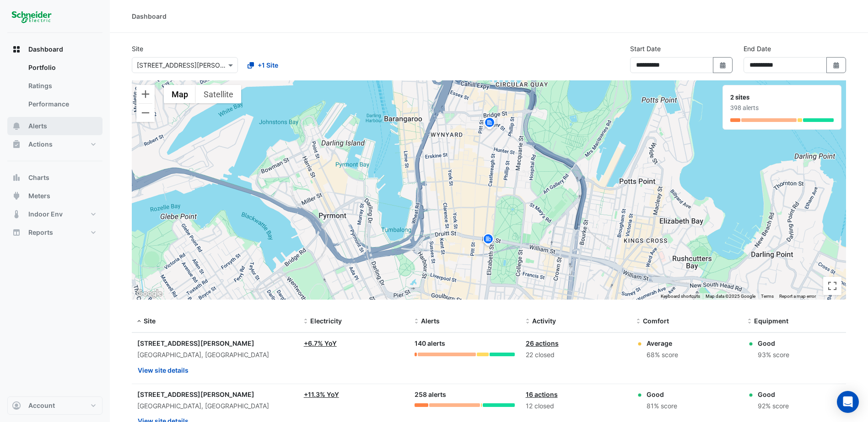 This screenshot has width=868, height=422. Describe the element at coordinates (39, 196) in the screenshot. I see `span: Meters` at that location.